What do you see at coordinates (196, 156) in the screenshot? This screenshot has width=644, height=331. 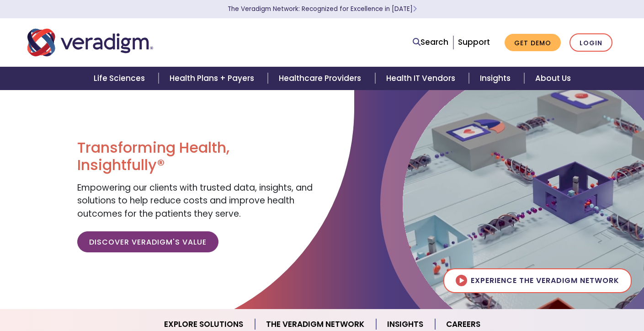 I see `h1: Transforming Health, Insightfully®` at bounding box center [196, 156].